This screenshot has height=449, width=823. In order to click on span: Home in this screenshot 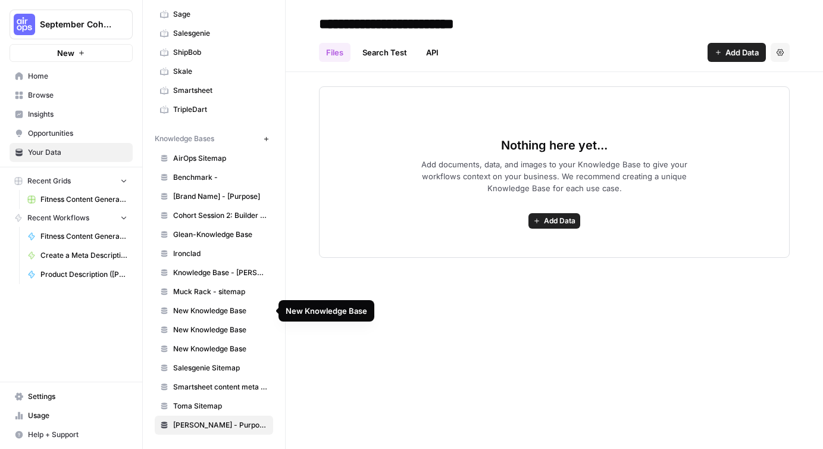, I will do `click(77, 76)`.